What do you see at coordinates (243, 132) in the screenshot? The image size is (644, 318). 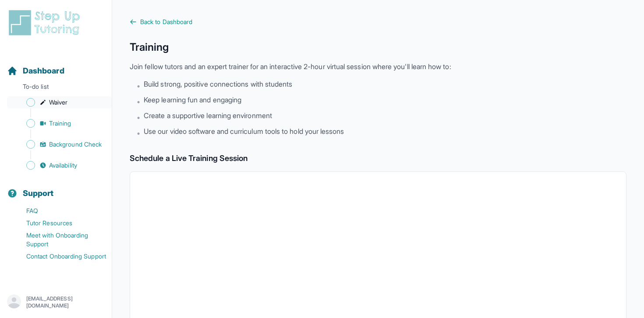 I see `span: Use our video software and curriculum tools to hold your lessons` at bounding box center [243, 132].